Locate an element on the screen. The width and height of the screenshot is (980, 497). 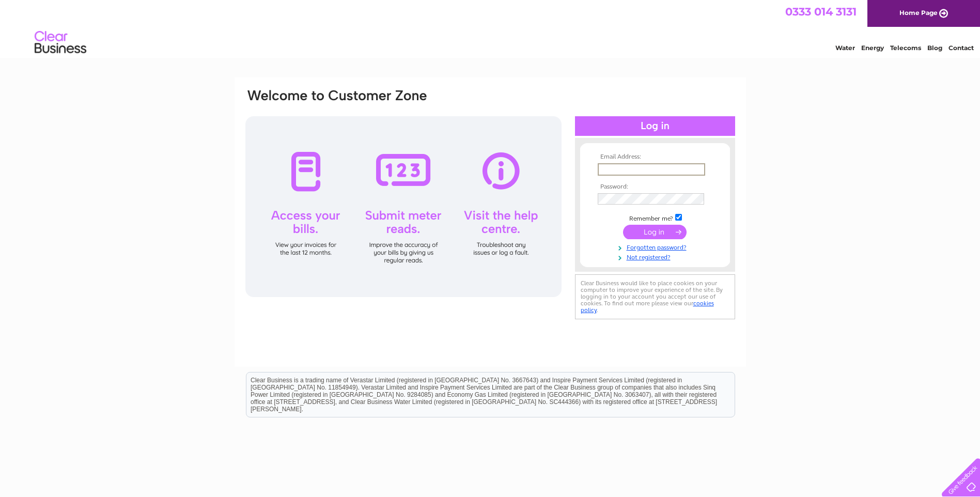
img: logo.png is located at coordinates (60, 42).